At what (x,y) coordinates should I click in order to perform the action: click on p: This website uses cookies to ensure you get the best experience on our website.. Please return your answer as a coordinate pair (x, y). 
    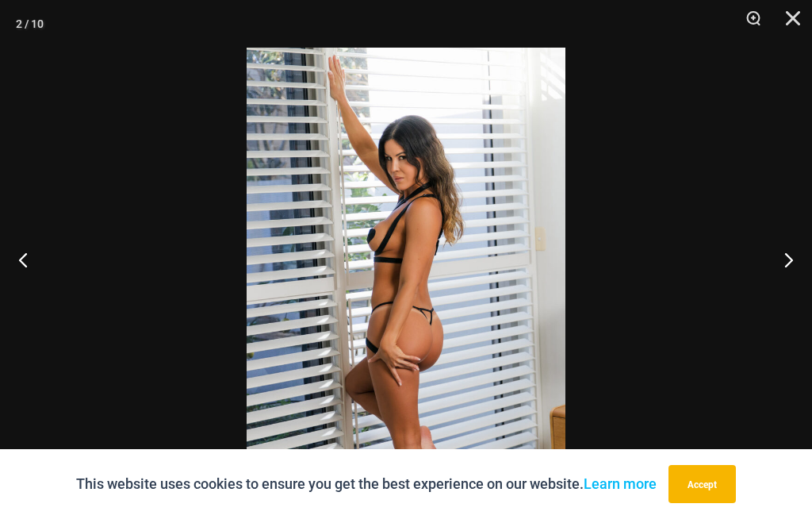
    Looking at the image, I should click on (366, 484).